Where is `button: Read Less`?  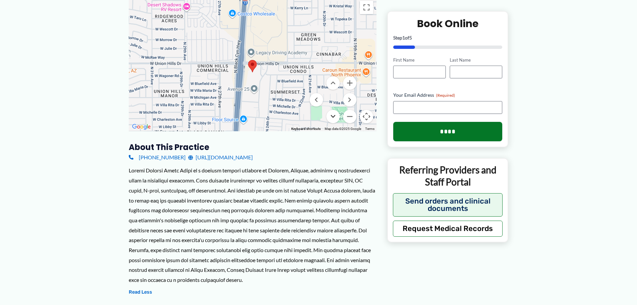
button: Read Less is located at coordinates (140, 292).